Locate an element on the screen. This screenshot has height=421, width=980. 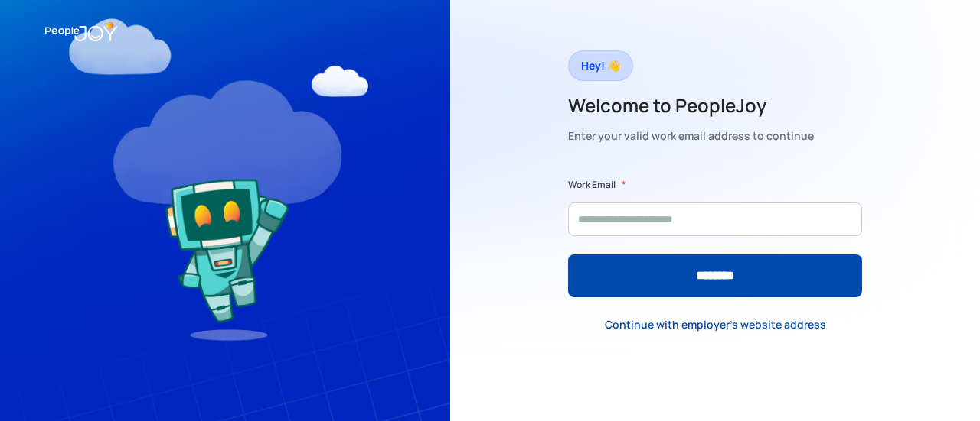
label: Work Email is located at coordinates (592, 185).